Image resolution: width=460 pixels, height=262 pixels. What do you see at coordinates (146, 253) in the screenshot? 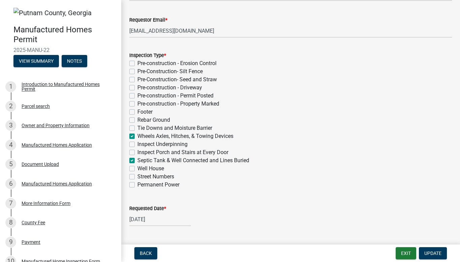
I see `button: Back` at bounding box center [146, 253].